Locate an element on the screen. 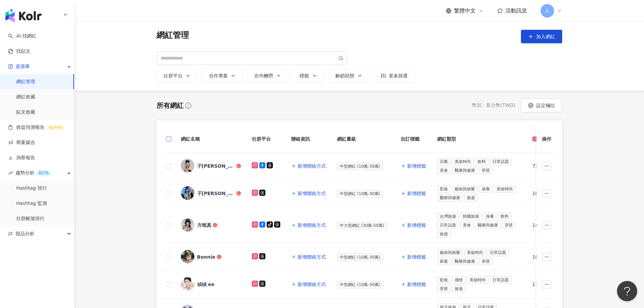 Image resolution: width=644 pixels, height=308 pixels. div: 合作酬勞 is located at coordinates (268, 75).